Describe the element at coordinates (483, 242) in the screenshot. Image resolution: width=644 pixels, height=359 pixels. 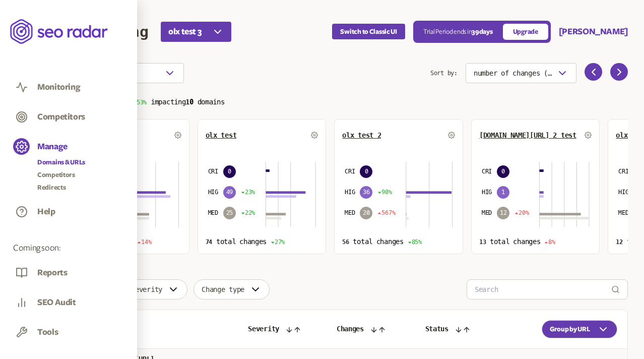
I see `span: 13` at that location.